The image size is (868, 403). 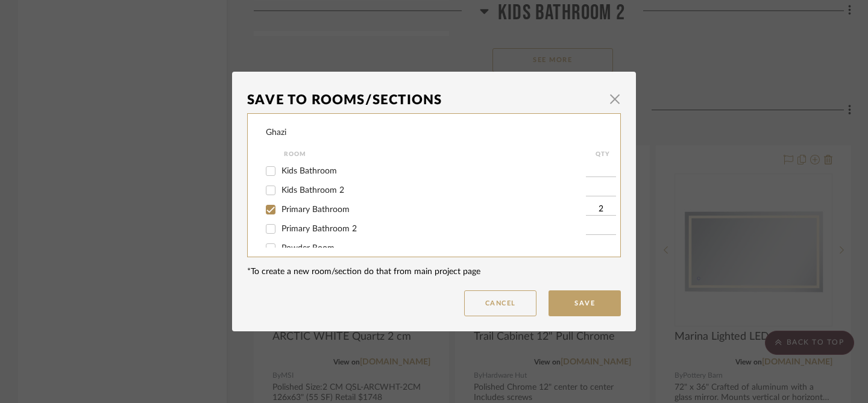 What do you see at coordinates (315, 209) in the screenshot?
I see `span: Primary Bathroom` at bounding box center [315, 209].